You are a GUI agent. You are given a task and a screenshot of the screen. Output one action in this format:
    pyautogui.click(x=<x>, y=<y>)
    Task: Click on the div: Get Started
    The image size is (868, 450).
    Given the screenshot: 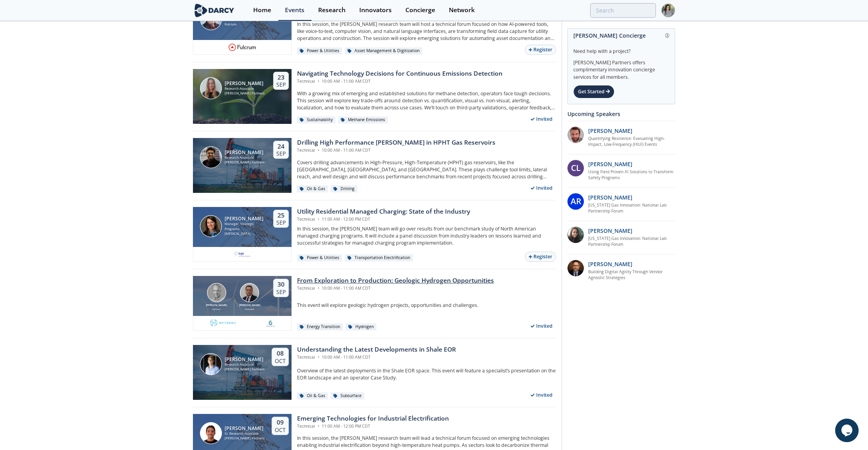 What is the action you would take?
    pyautogui.click(x=594, y=92)
    